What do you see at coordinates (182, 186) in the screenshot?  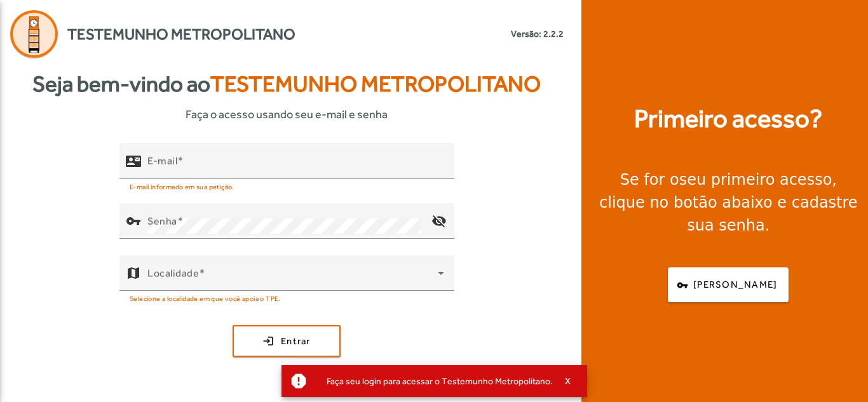 I see `mat-hint: E-mail informado em sua petição.` at bounding box center [182, 186].